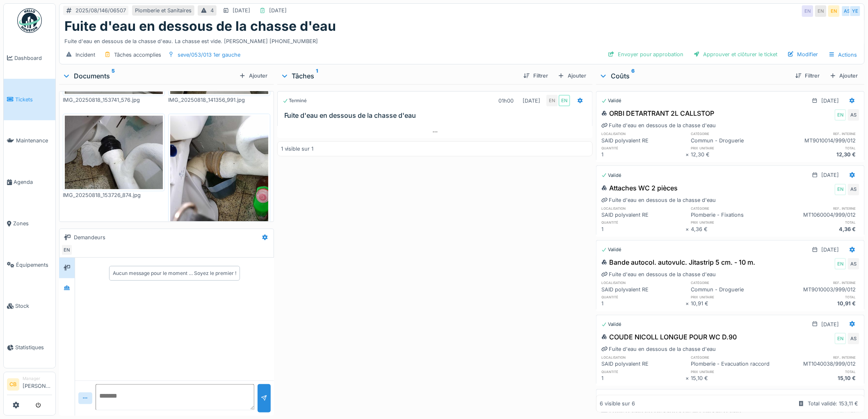 This screenshot has width=868, height=419. I want to click on div: MT1040038/999/012, so click(817, 364).